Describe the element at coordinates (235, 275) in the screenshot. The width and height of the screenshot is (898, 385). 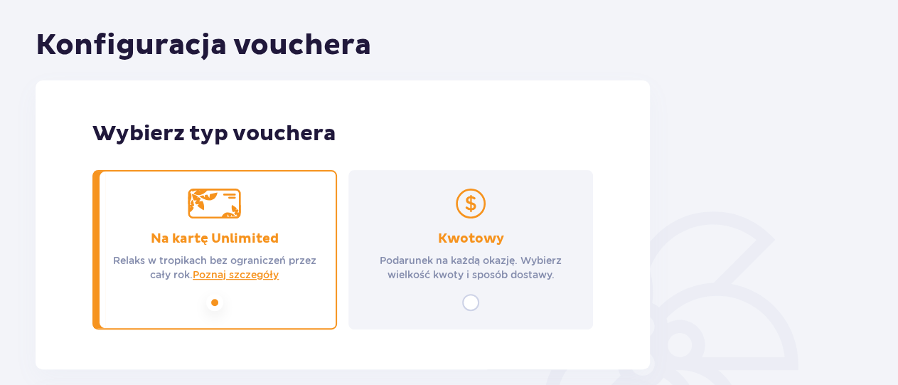
I see `a: Poznaj szczegóły` at that location.